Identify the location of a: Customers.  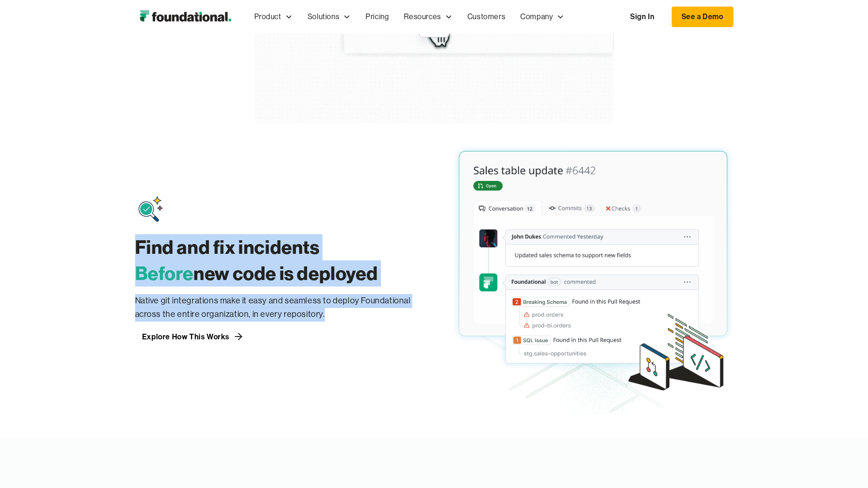
(486, 17).